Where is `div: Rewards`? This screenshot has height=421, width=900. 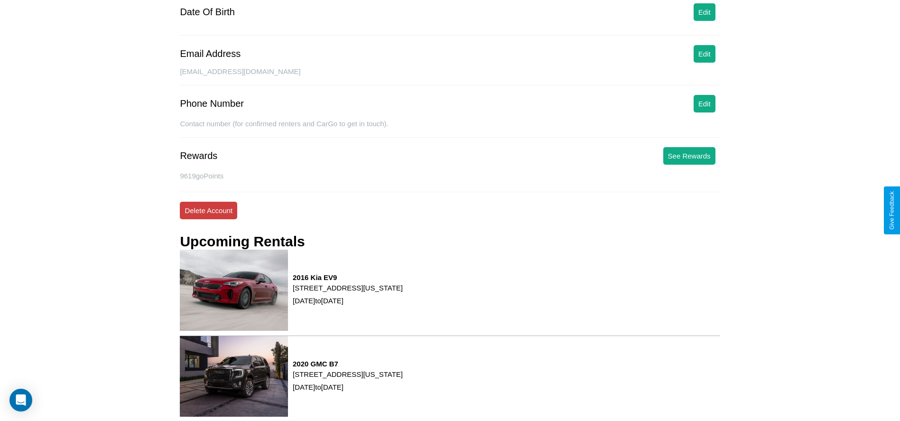 div: Rewards is located at coordinates (198, 156).